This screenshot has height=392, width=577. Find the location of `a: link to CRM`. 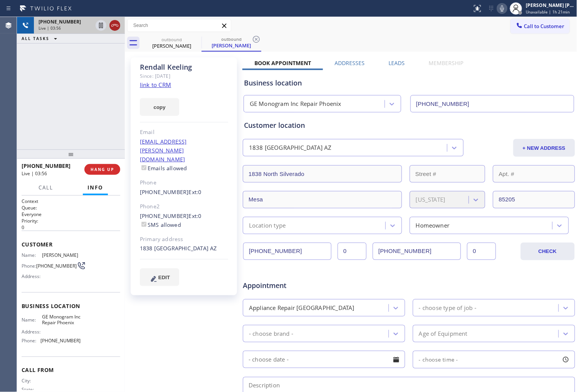

a: link to CRM is located at coordinates (155, 85).